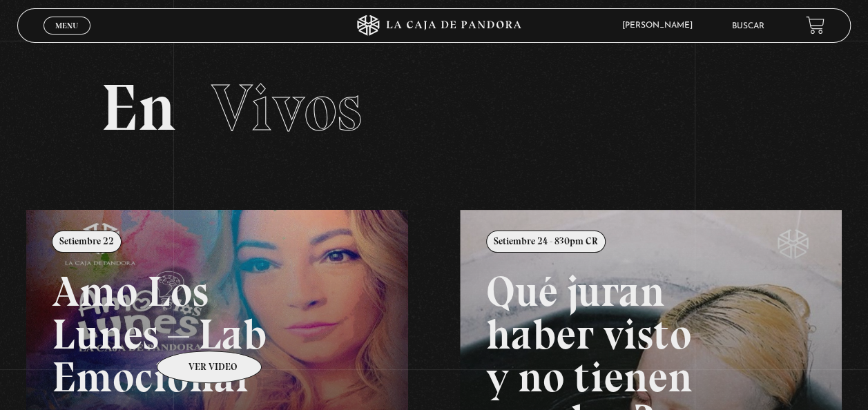  I want to click on span: Menu, so click(67, 25).